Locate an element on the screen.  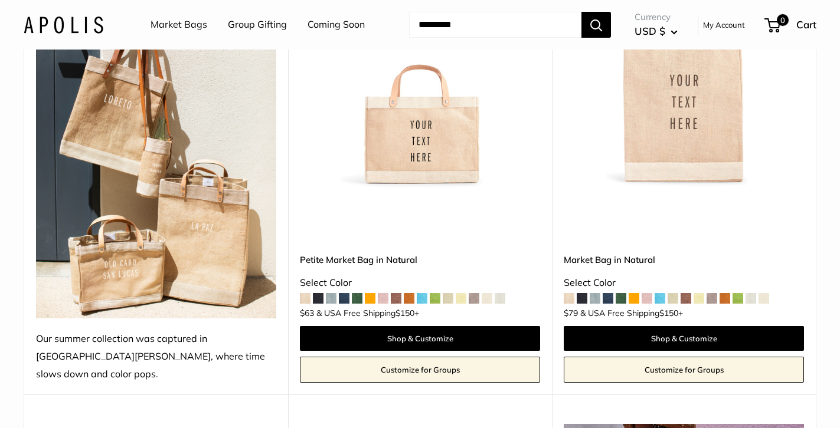
a: Petite Market Bag in Natural is located at coordinates (420, 260).